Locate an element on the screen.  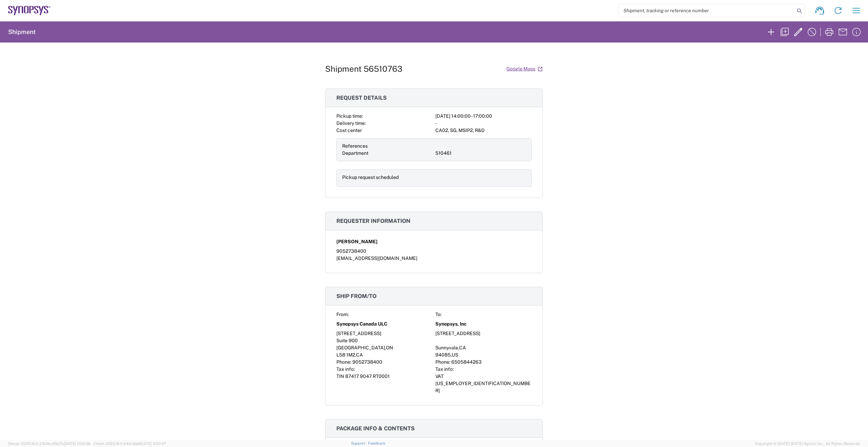
div: 9052738400 is located at coordinates (434, 251).